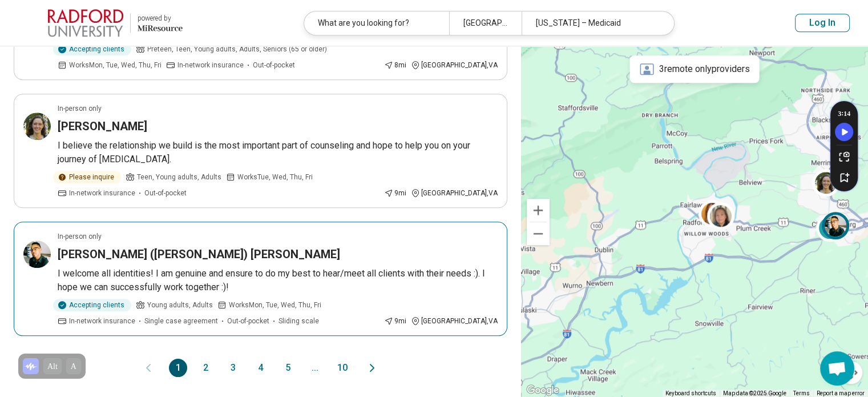  What do you see at coordinates (260, 368) in the screenshot?
I see `button: 4` at bounding box center [260, 368].